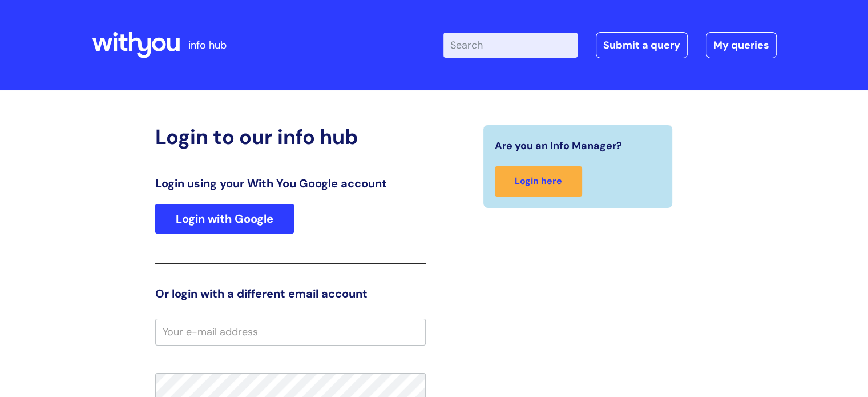 This screenshot has height=397, width=868. What do you see at coordinates (207, 45) in the screenshot?
I see `p: info hub` at bounding box center [207, 45].